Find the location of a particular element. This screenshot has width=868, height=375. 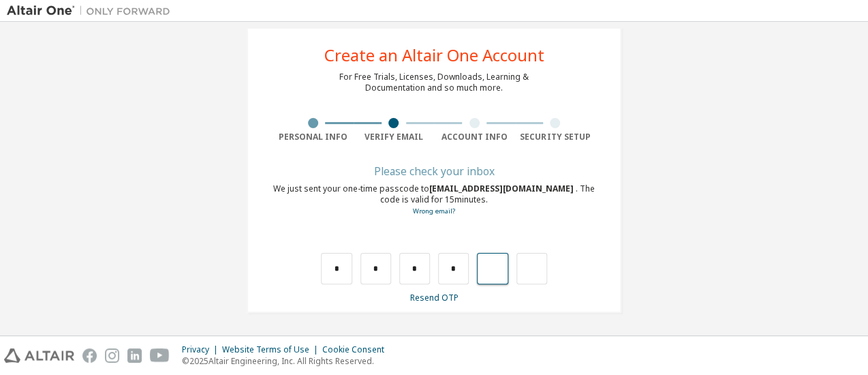

div: Cookie Consent is located at coordinates (358, 350).